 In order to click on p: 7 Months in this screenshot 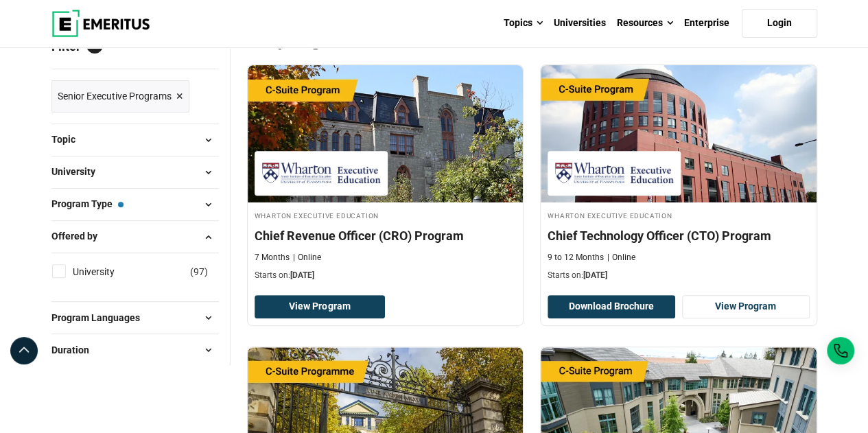, I will do `click(272, 257)`.